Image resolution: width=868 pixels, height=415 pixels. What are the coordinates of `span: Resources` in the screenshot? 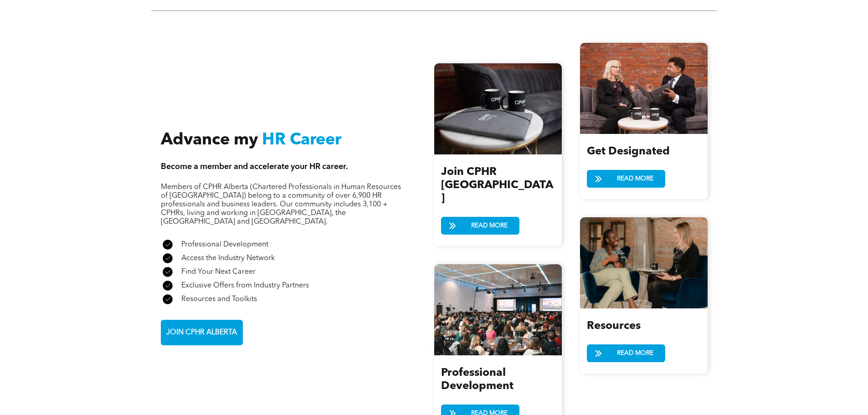 It's located at (613, 326).